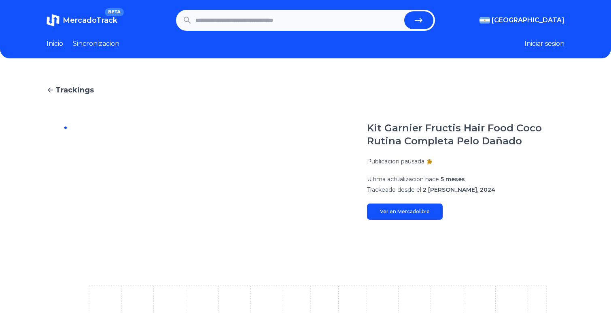 The height and width of the screenshot is (313, 611). What do you see at coordinates (306, 90) in the screenshot?
I see `a: Trackings` at bounding box center [306, 90].